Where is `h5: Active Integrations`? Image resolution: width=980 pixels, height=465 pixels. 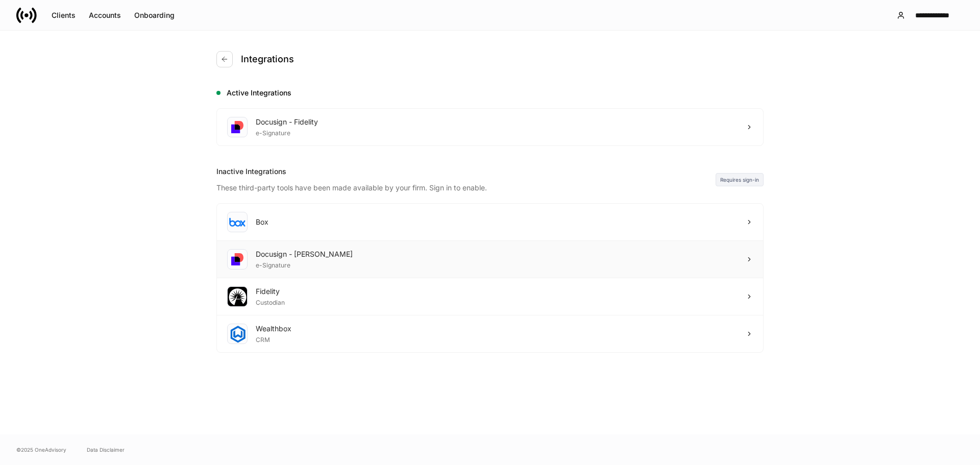 h5: Active Integrations is located at coordinates (495, 93).